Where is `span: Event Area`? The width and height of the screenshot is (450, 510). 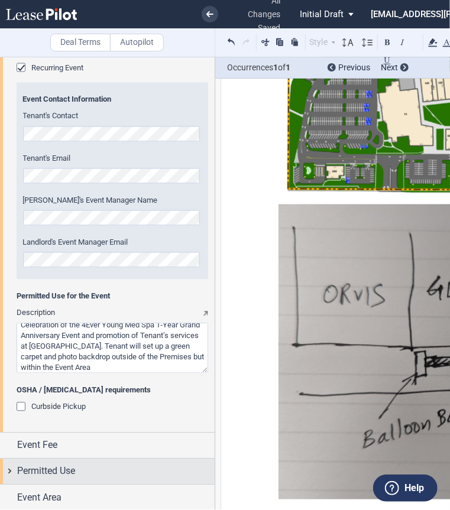
span: Event Area is located at coordinates (39, 498).